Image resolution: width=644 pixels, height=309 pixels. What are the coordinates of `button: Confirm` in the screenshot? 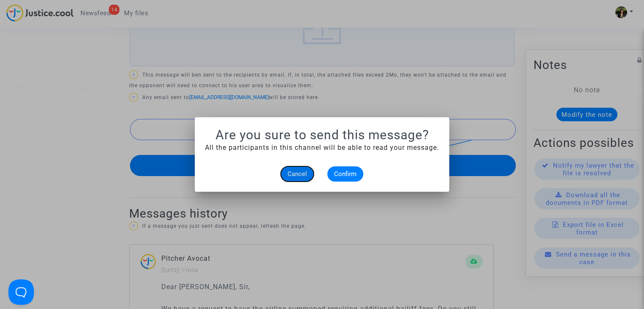 It's located at (345, 174).